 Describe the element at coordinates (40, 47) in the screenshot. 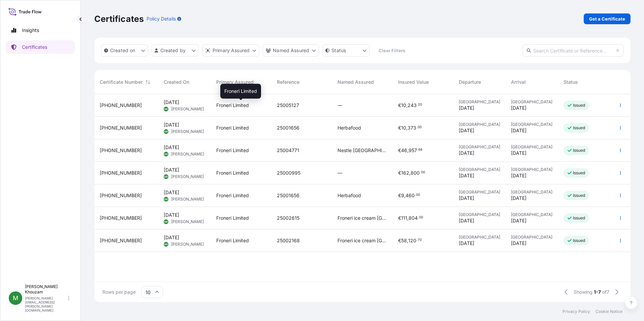

I see `a: Certificates` at that location.